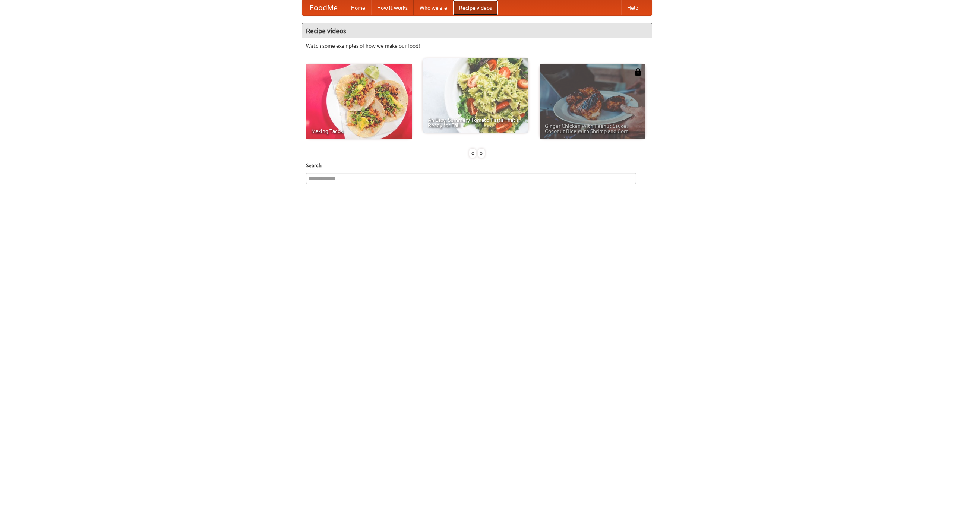  What do you see at coordinates (638, 72) in the screenshot?
I see `img: 483408.png` at bounding box center [638, 72].